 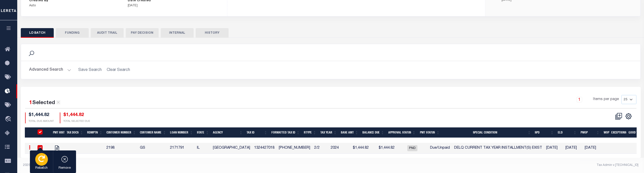 I want to click on button: LD BATCH, so click(x=38, y=33).